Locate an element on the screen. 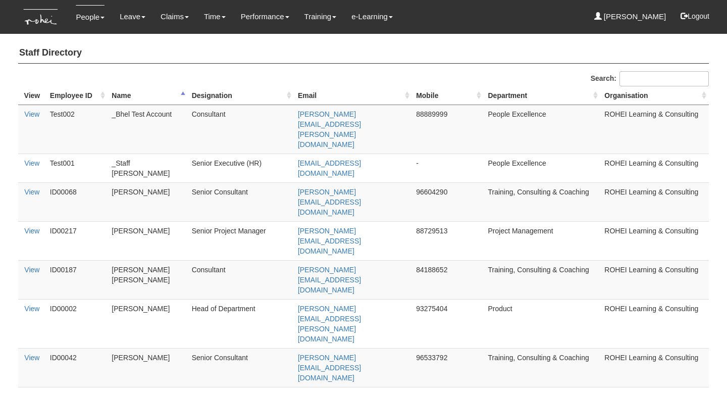 The width and height of the screenshot is (727, 393). th: Email : activate to sort column ascending is located at coordinates (353, 95).